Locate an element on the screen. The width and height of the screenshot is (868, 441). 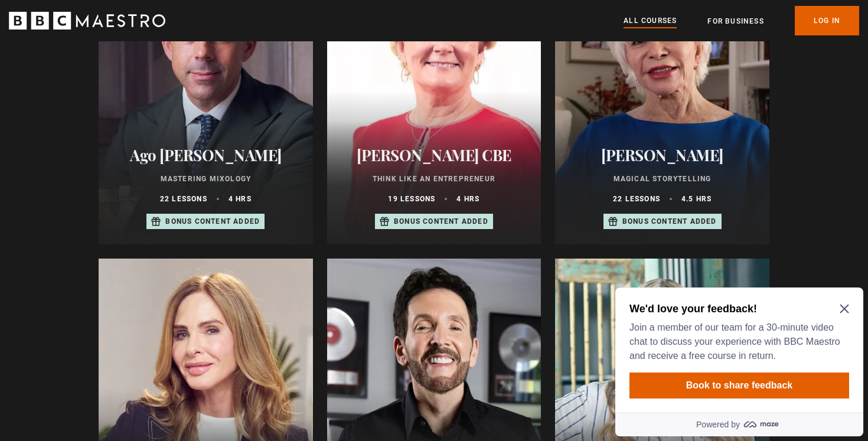
p: Think Like an Entrepreneur is located at coordinates (434, 179).